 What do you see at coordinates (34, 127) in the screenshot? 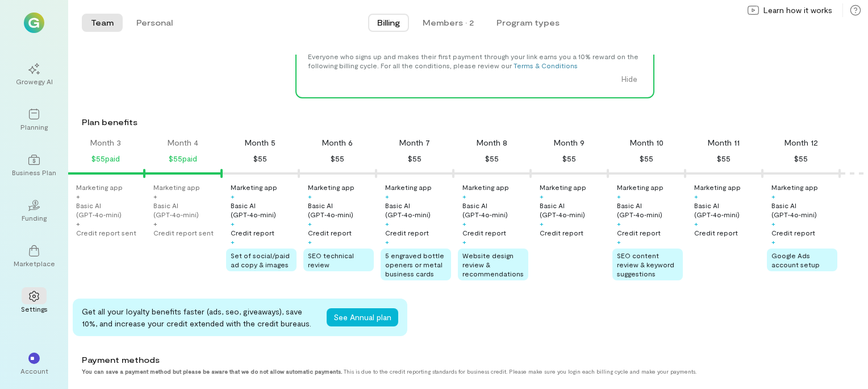
I see `div: Planning` at bounding box center [34, 127].